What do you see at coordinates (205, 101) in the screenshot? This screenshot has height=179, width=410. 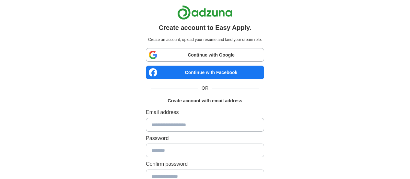 I see `h1: Create account with email address` at bounding box center [205, 101].